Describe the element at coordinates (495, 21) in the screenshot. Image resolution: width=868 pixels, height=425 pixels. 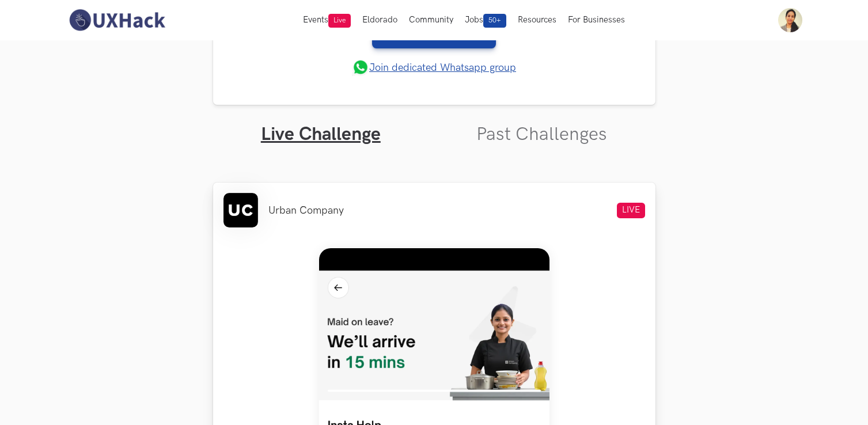
I see `span: 50+` at that location.